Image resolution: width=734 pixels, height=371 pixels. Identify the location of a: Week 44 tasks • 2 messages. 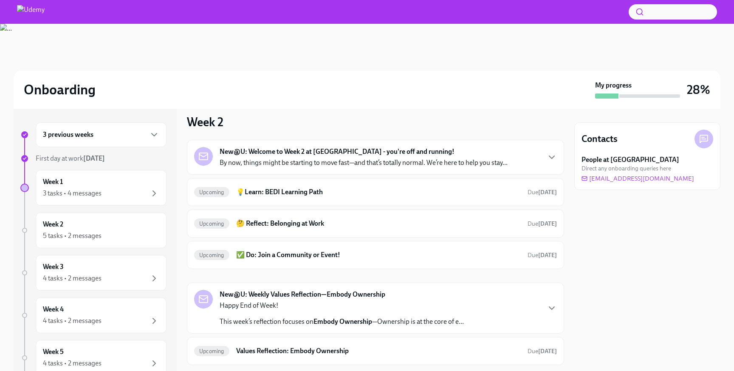
(93, 315).